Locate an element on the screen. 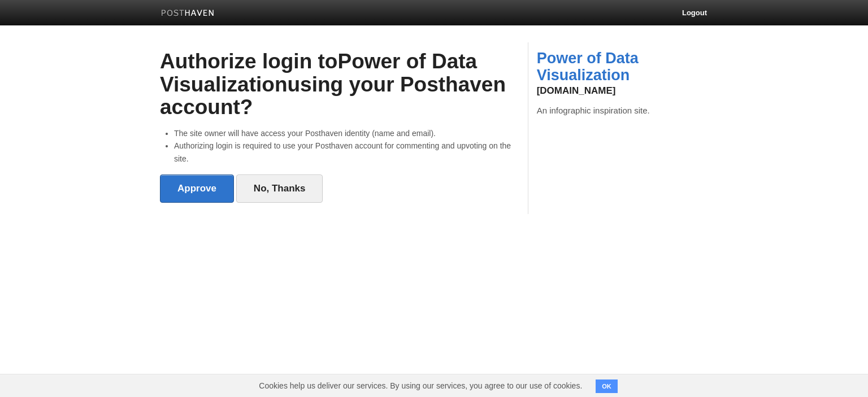 The height and width of the screenshot is (397, 868). li: The site owner will have access your Posthaven identity (name and email). is located at coordinates (346, 133).